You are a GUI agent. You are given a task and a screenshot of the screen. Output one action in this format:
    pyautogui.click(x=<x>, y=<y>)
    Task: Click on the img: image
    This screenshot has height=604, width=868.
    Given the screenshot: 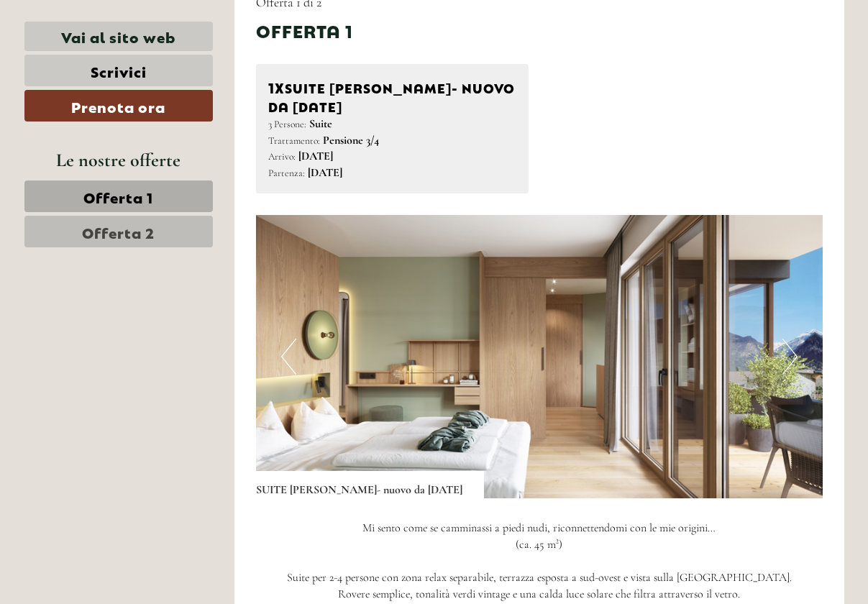 What is the action you would take?
    pyautogui.click(x=540, y=357)
    